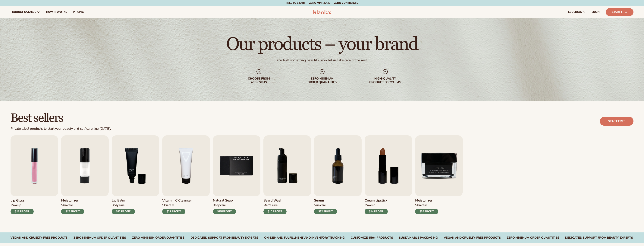  Describe the element at coordinates (73, 211) in the screenshot. I see `div: $17 PROFIT` at that location.